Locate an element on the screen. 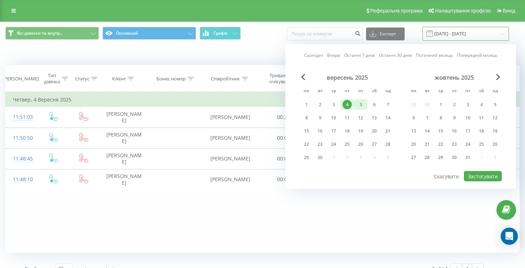 This screenshot has width=525, height=268. div: 20 is located at coordinates (414, 144).